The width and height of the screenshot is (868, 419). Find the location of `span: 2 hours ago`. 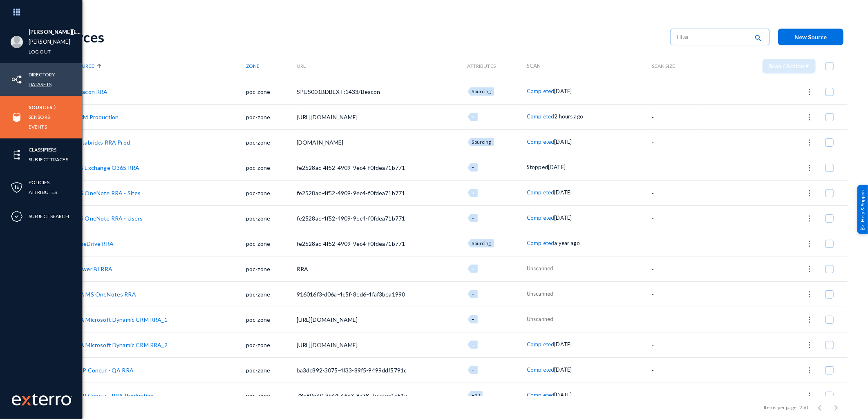

span: 2 hours ago is located at coordinates (568, 117).